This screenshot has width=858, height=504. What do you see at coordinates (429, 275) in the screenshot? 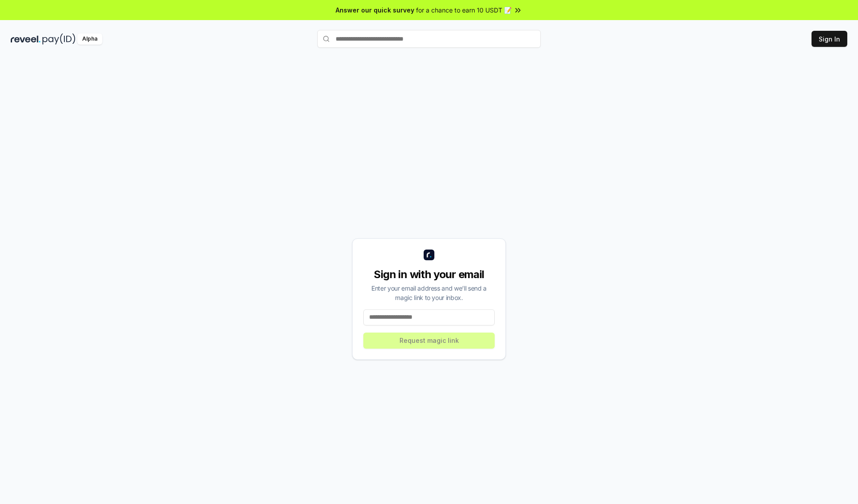
I see `div: Sign in with your email` at bounding box center [429, 275].